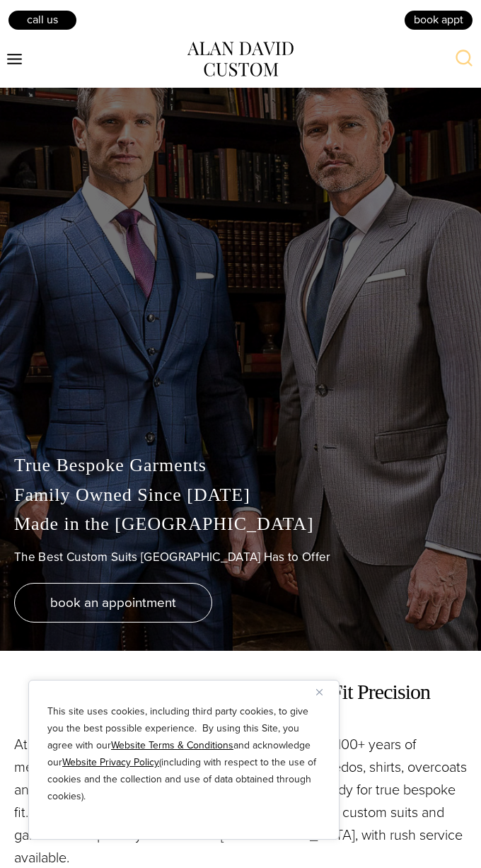  I want to click on p: This site uses cookies, including third party cookies, to give you the best possible experience. ..., so click(184, 754).